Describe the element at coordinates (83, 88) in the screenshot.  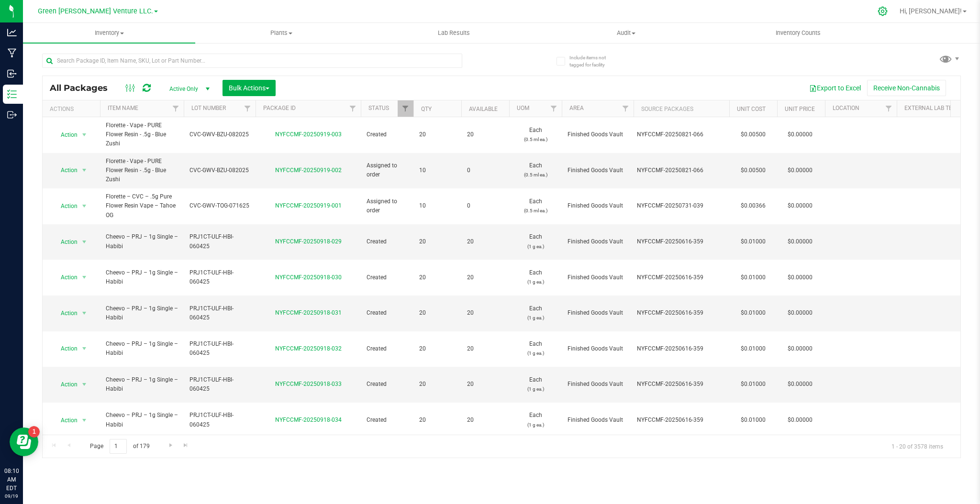
I see `span: All Packages` at that location.